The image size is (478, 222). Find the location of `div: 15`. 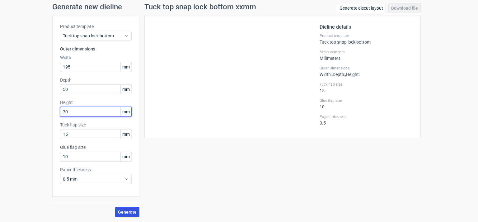

div: 15 is located at coordinates (366, 87).